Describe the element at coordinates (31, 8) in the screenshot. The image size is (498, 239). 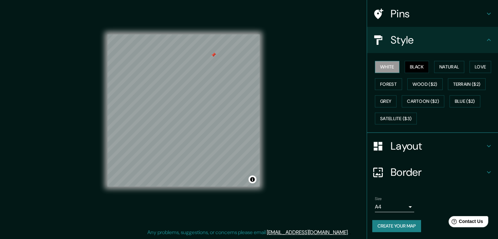
I see `span: Contact Us` at that location.